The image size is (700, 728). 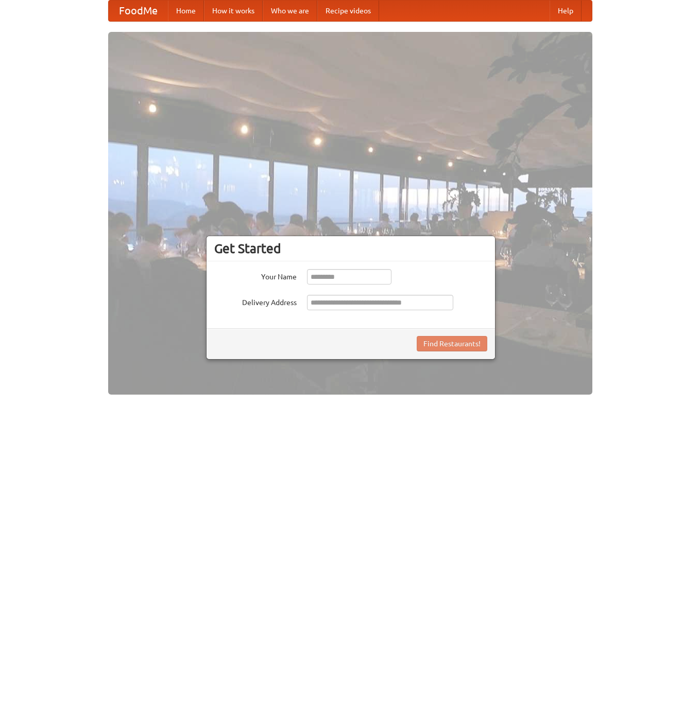 What do you see at coordinates (565, 11) in the screenshot?
I see `a: Help` at bounding box center [565, 11].